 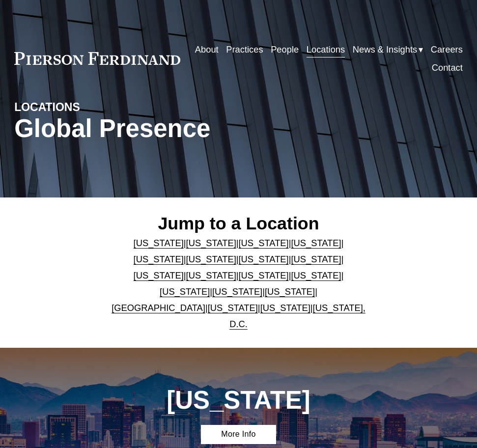 What do you see at coordinates (284, 49) in the screenshot?
I see `a: People` at bounding box center [284, 49].